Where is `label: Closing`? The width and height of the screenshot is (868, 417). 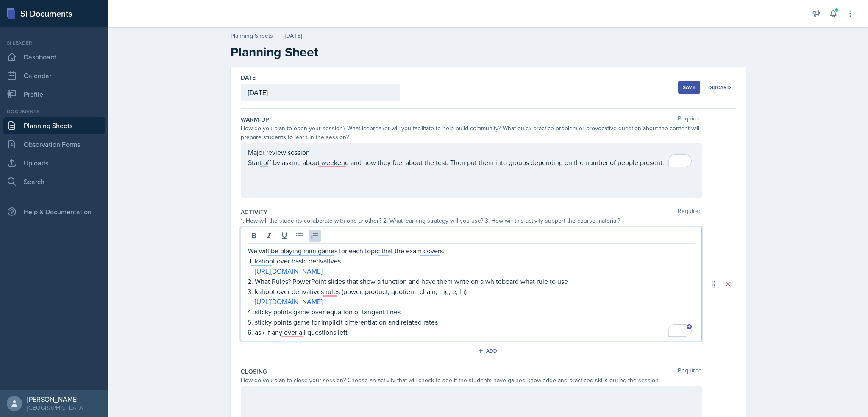
label: Closing is located at coordinates (254, 372).